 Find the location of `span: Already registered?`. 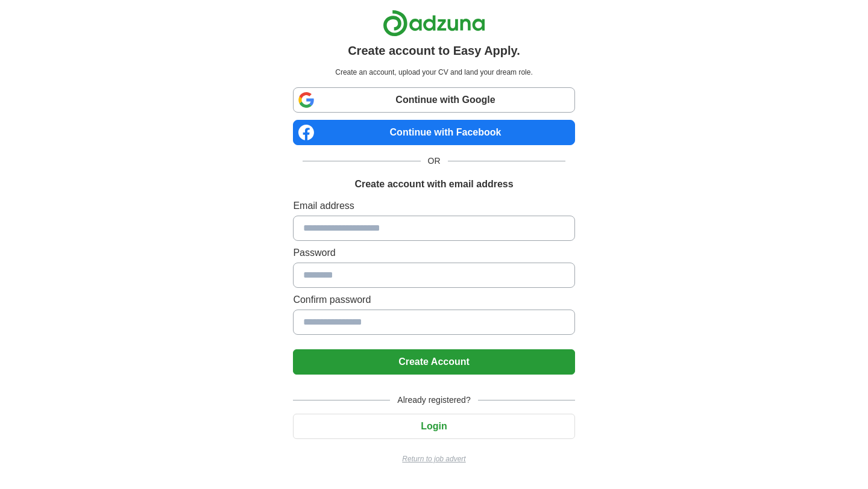

span: Already registered? is located at coordinates (434, 400).